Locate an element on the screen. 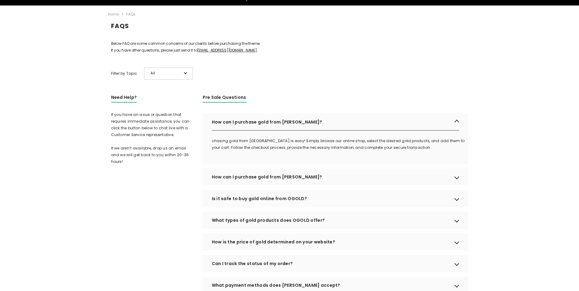 The height and width of the screenshot is (291, 579). span: All is located at coordinates (166, 73).